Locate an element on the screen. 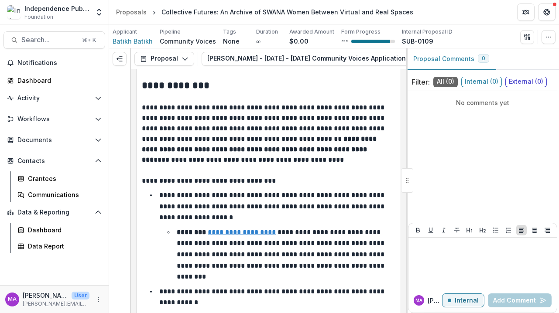 The image size is (559, 313). p: Duration is located at coordinates (267, 32).